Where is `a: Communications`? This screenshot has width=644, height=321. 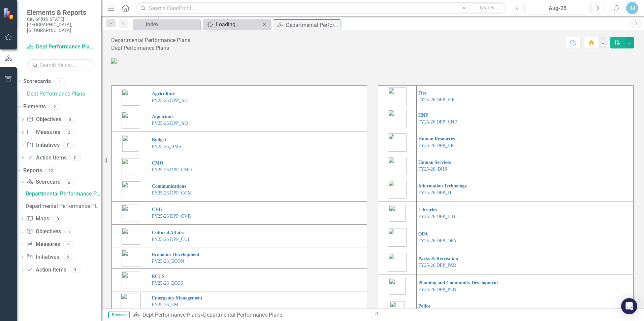 a: Communications is located at coordinates (169, 186).